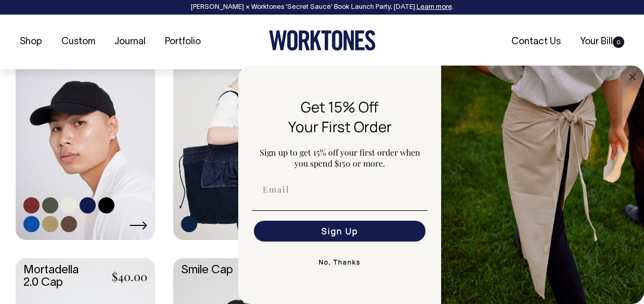 The image size is (644, 304). Describe the element at coordinates (434, 7) in the screenshot. I see `a: Learn more` at that location.